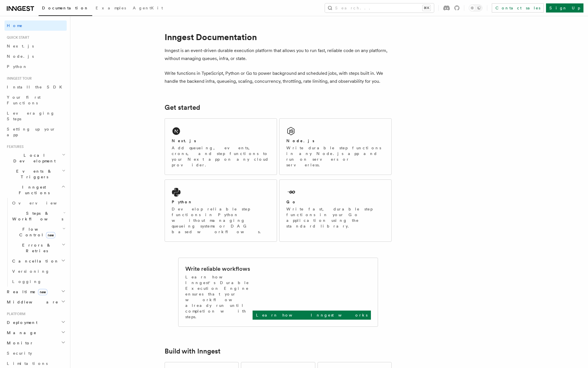 The width and height of the screenshot is (588, 368). Describe the element at coordinates (336, 210) in the screenshot. I see `a: GoWrite fast, durable step functions in your Go application using the standard library.` at that location.